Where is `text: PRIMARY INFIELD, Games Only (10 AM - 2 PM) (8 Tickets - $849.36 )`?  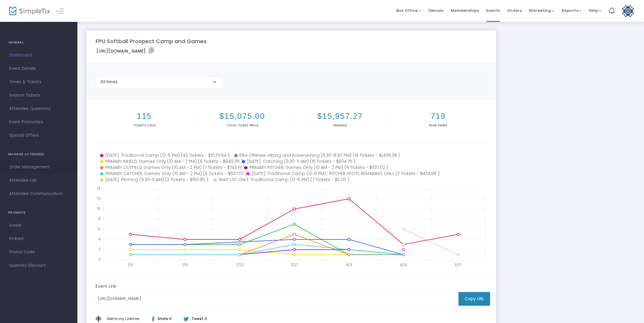 text: PRIMARY INFIELD, Games Only (10 AM - 2 PM) (8 Tickets - $849.36 ) is located at coordinates (174, 161).